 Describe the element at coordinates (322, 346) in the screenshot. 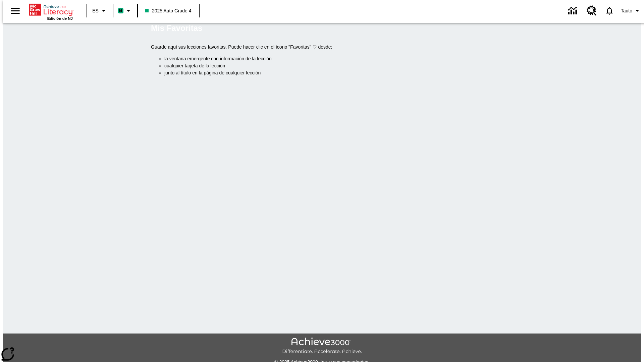

I see `img: Achieve3000 Differentiate Accelerate Achieve` at that location.